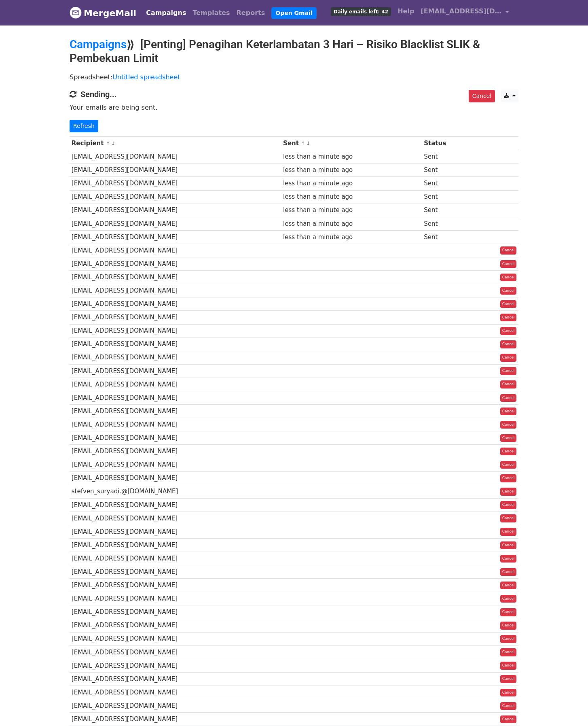 The image size is (588, 726). Describe the element at coordinates (360, 12) in the screenshot. I see `span: Daily emails left: 42` at that location.